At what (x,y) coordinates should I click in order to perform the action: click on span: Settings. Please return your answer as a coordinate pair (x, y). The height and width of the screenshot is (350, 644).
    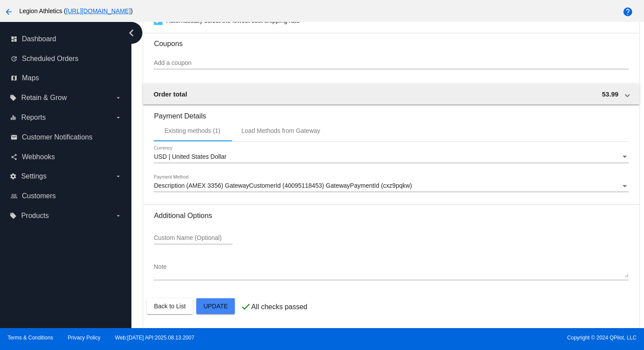
    Looking at the image, I should click on (34, 176).